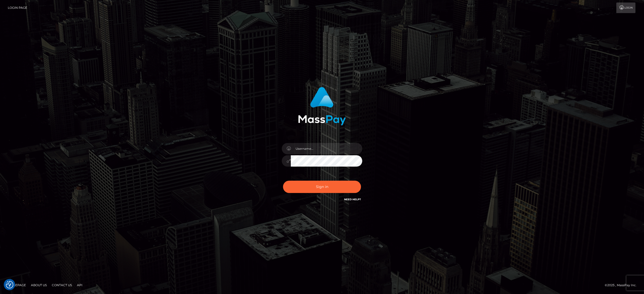 The image size is (644, 294). I want to click on button: Sign in, so click(322, 187).